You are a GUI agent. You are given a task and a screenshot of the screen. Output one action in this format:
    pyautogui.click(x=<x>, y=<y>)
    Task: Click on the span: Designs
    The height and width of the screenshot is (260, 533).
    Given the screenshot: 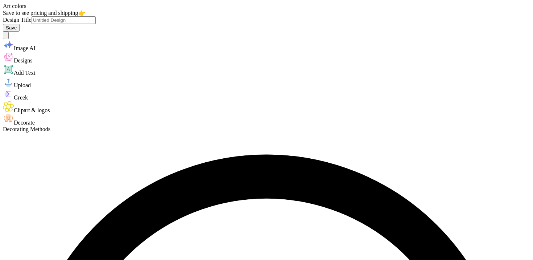 What is the action you would take?
    pyautogui.click(x=23, y=60)
    